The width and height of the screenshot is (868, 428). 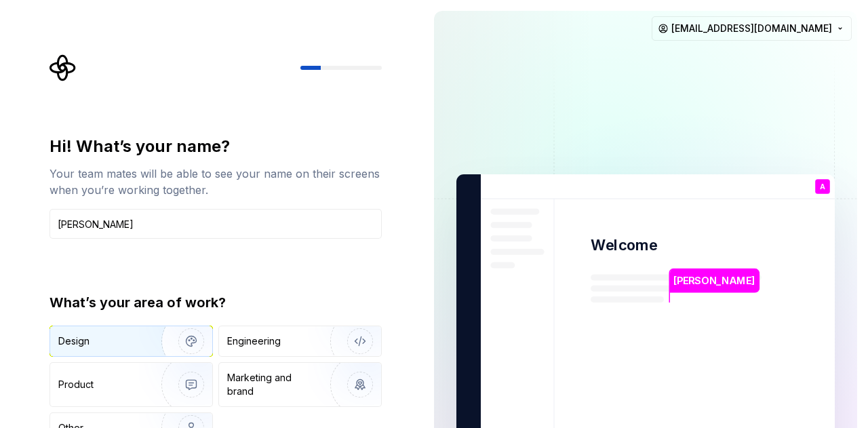 I want to click on div: Engineering, so click(x=254, y=341).